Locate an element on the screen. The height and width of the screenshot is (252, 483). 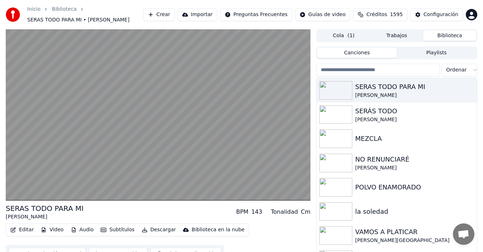
img: youka is located at coordinates (13, 15).